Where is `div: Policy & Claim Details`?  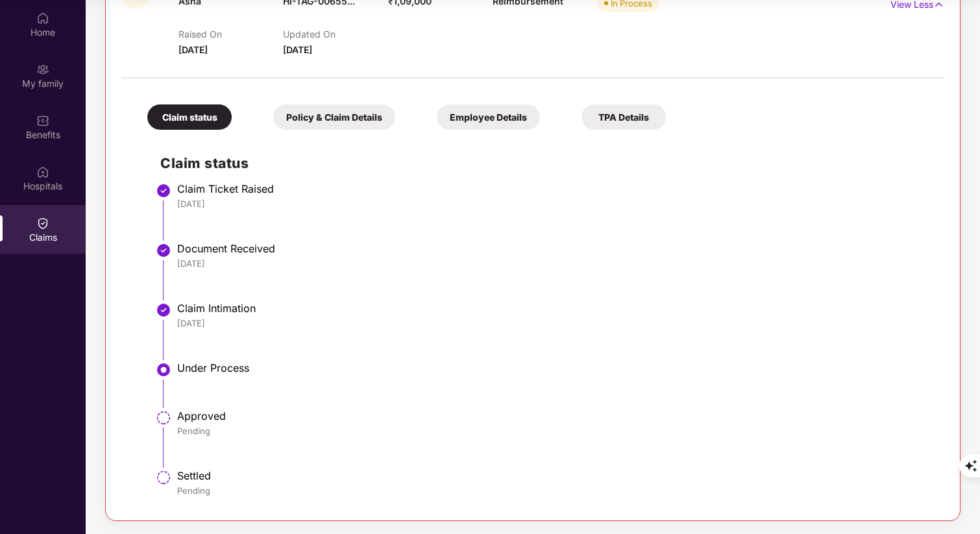
div: Policy & Claim Details is located at coordinates (334, 117).